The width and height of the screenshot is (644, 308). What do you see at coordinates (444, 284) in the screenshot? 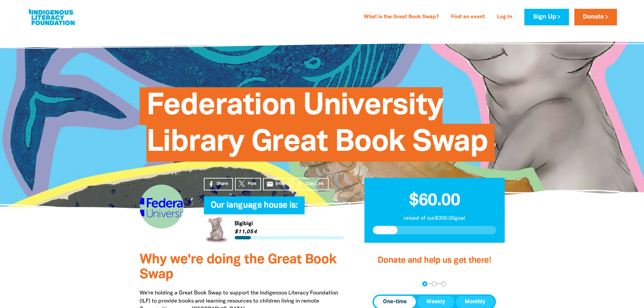
I see `button: Navigate to step 3 of 3 to enter your payment details` at bounding box center [444, 284].